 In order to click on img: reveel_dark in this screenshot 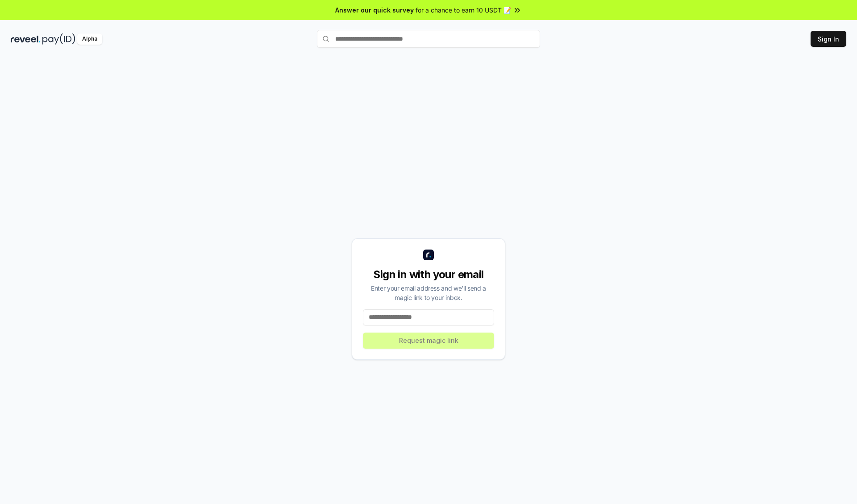, I will do `click(26, 39)`.